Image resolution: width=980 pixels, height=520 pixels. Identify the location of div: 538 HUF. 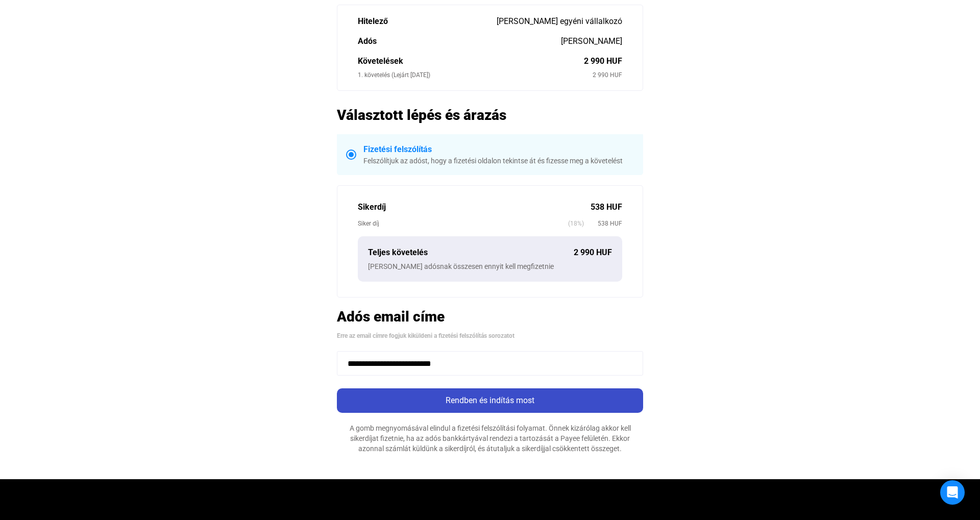
(607, 207).